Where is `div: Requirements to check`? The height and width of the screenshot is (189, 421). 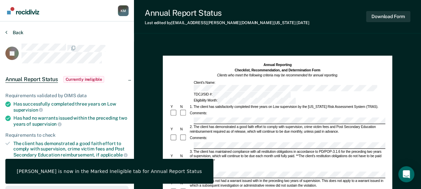
div: Requirements to check is located at coordinates (67, 135).